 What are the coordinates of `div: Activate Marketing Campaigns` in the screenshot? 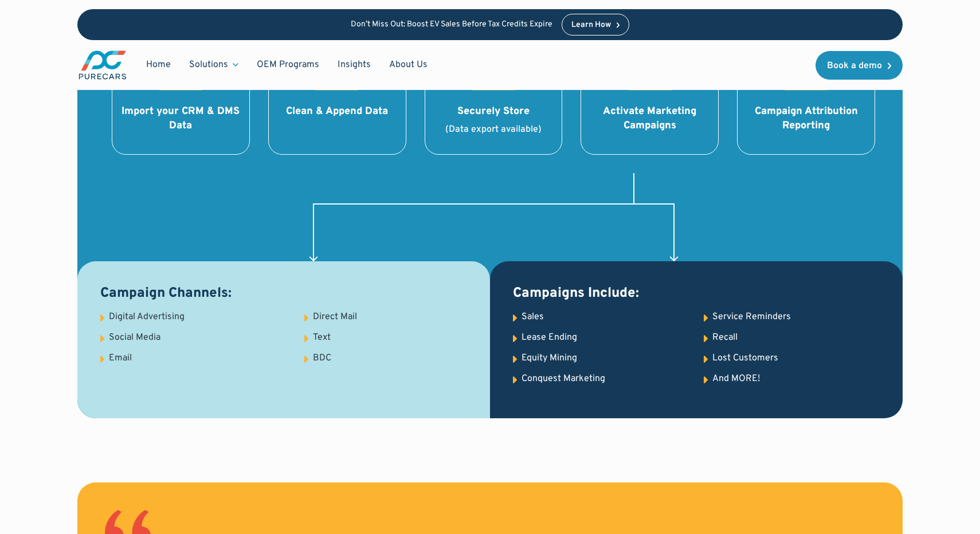 It's located at (650, 118).